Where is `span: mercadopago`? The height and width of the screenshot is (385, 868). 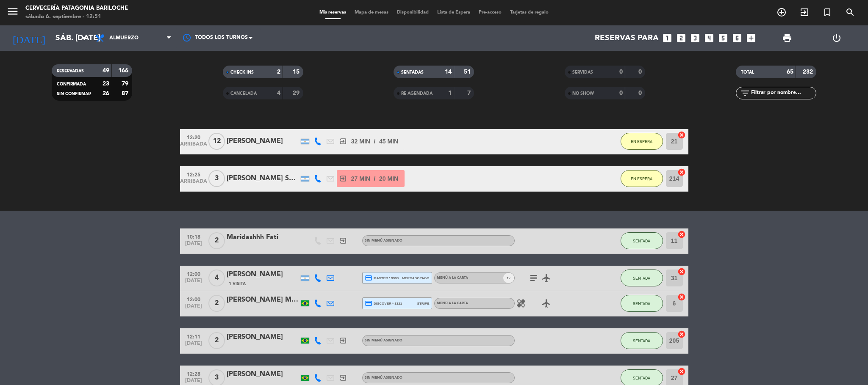
span: mercadopago is located at coordinates (416, 278).